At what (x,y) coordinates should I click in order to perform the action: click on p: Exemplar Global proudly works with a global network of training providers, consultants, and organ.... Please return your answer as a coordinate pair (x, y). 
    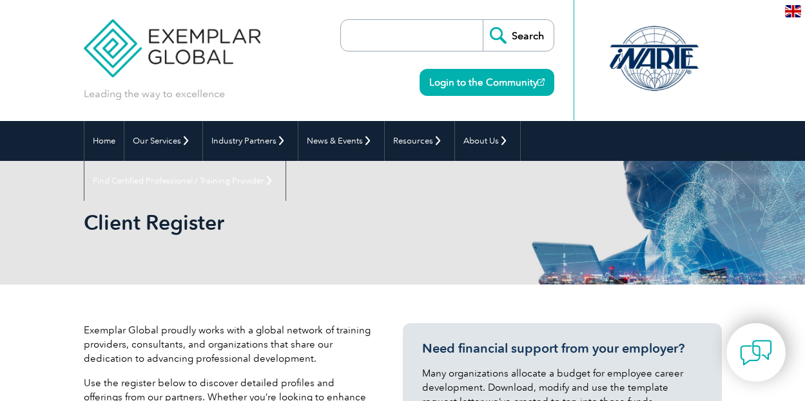
    Looking at the image, I should click on (227, 345).